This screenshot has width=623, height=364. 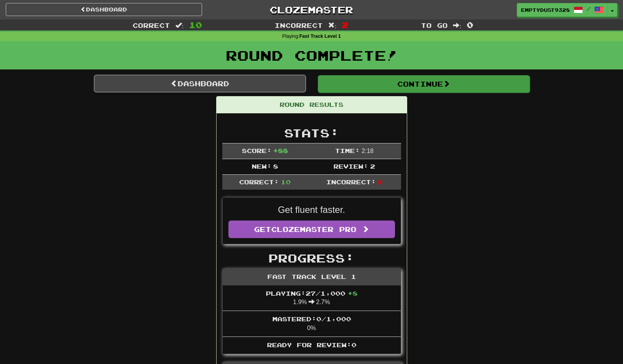 I want to click on strong: Fast Track Level 1, so click(x=320, y=36).